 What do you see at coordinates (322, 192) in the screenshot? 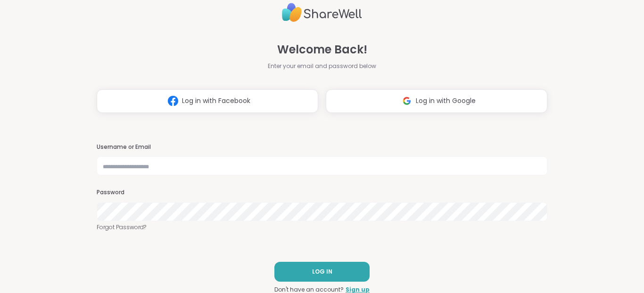
I see `h3: Password` at bounding box center [322, 192].